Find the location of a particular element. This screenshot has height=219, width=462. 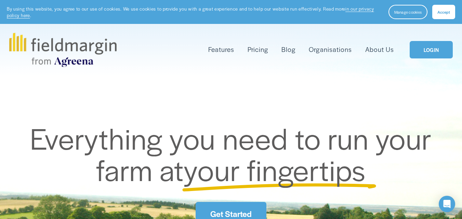

p: By using this website, you agree to our use of cookies. We use cookies to provide you with a grea... is located at coordinates (194, 12).